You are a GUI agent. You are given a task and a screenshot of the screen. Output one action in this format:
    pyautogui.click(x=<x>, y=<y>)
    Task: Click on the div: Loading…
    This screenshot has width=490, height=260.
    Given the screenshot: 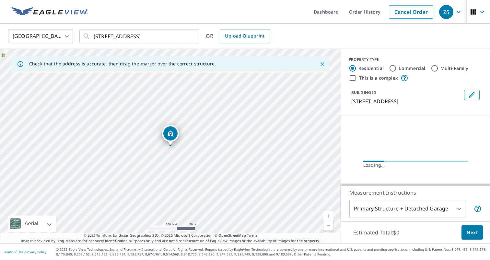 What is the action you would take?
    pyautogui.click(x=416, y=165)
    